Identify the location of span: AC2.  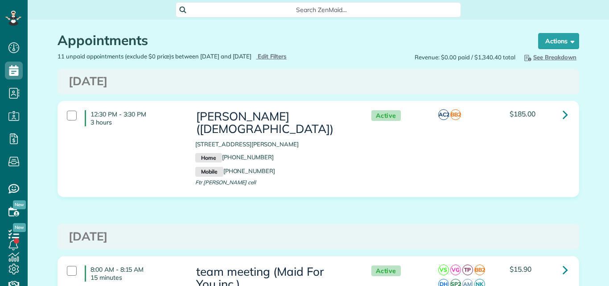
(444, 115).